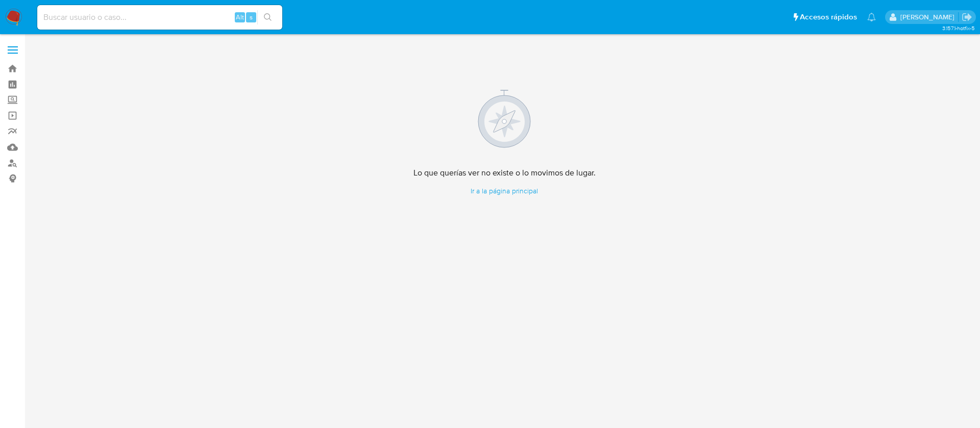 This screenshot has height=428, width=980. What do you see at coordinates (267, 17) in the screenshot?
I see `button: search-icon` at bounding box center [267, 17].